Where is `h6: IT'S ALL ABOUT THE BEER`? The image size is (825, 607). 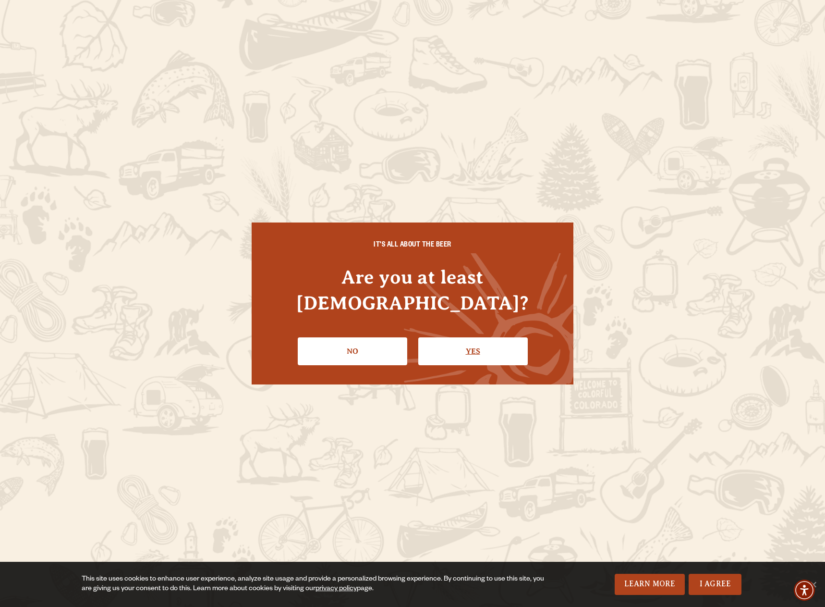 h6: IT'S ALL ABOUT THE BEER is located at coordinates (413, 246).